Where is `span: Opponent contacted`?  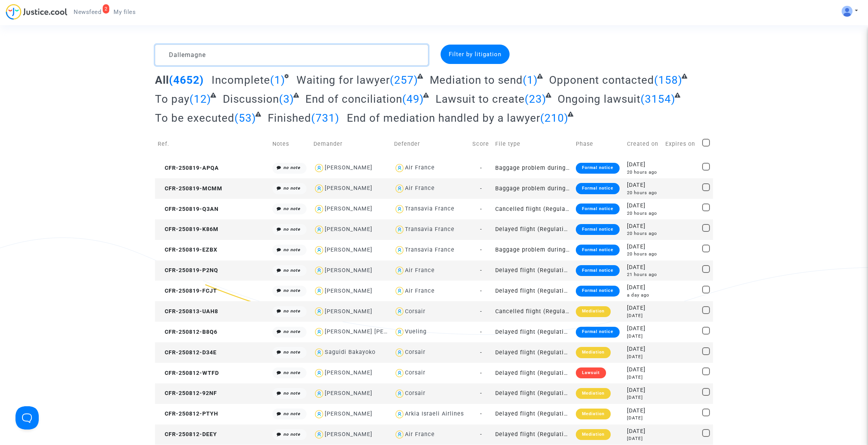
span: Opponent contacted is located at coordinates (601, 80).